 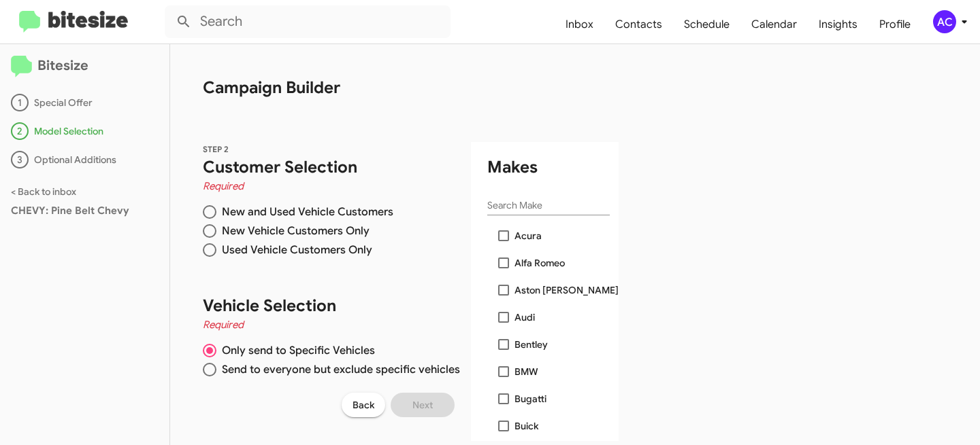 What do you see at coordinates (20, 131) in the screenshot?
I see `div: 2` at bounding box center [20, 131].